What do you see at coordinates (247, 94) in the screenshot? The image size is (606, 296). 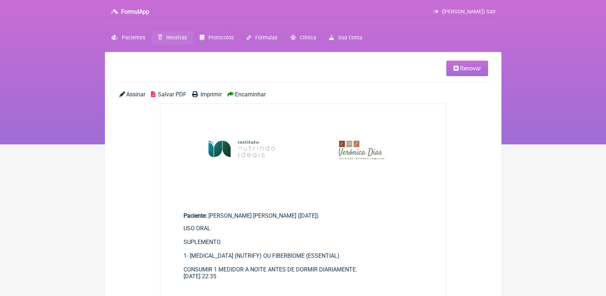 I see `a: Encaminhar` at bounding box center [247, 94].